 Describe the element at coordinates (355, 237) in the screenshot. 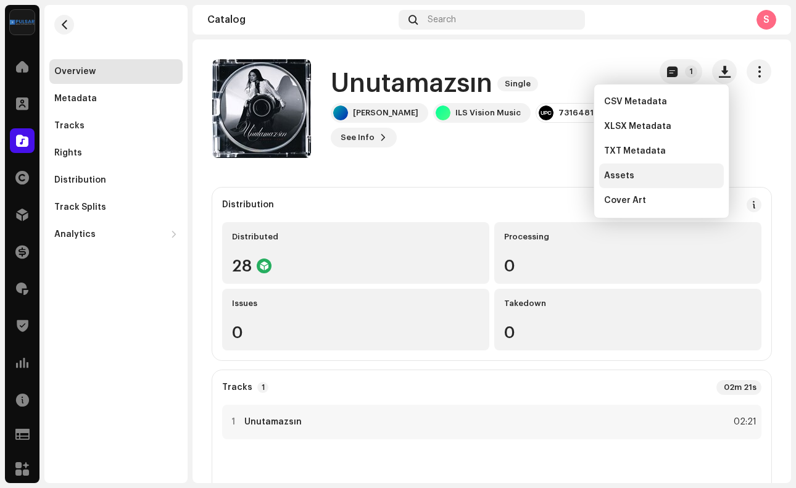

I see `div: Distributed` at that location.